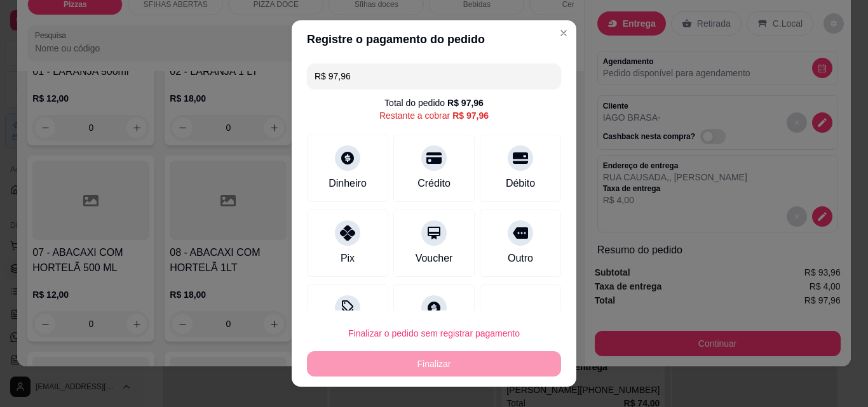 The width and height of the screenshot is (868, 407). I want to click on div: Voucher, so click(434, 259).